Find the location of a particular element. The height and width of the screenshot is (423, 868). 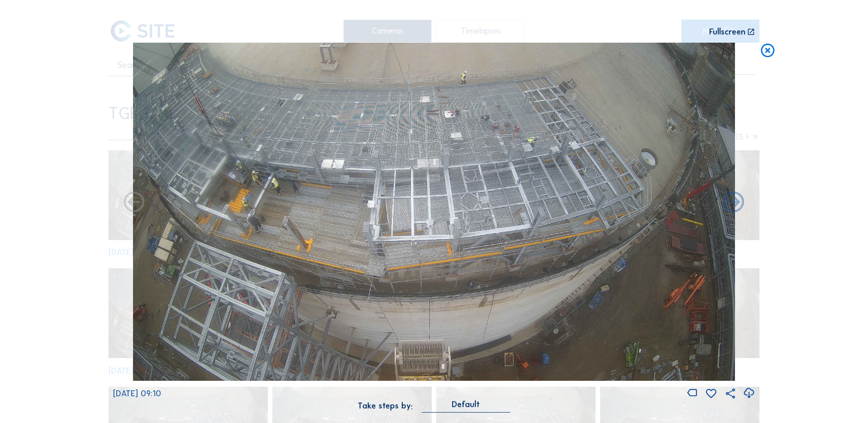

i: Forward is located at coordinates (134, 203).